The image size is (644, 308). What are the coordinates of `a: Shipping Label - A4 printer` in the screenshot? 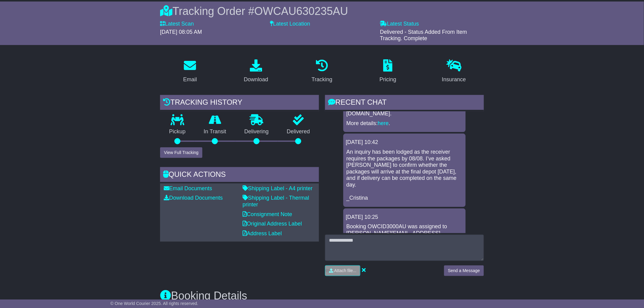 It's located at (277, 188).